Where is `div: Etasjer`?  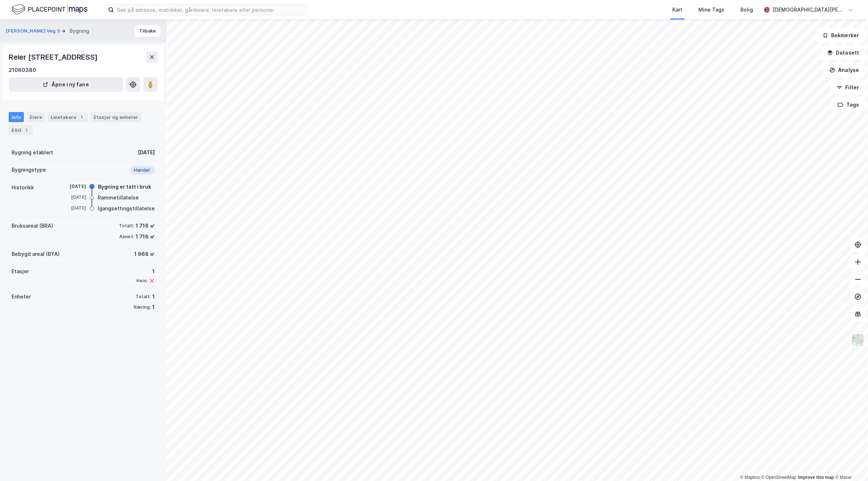 div: Etasjer is located at coordinates (20, 272).